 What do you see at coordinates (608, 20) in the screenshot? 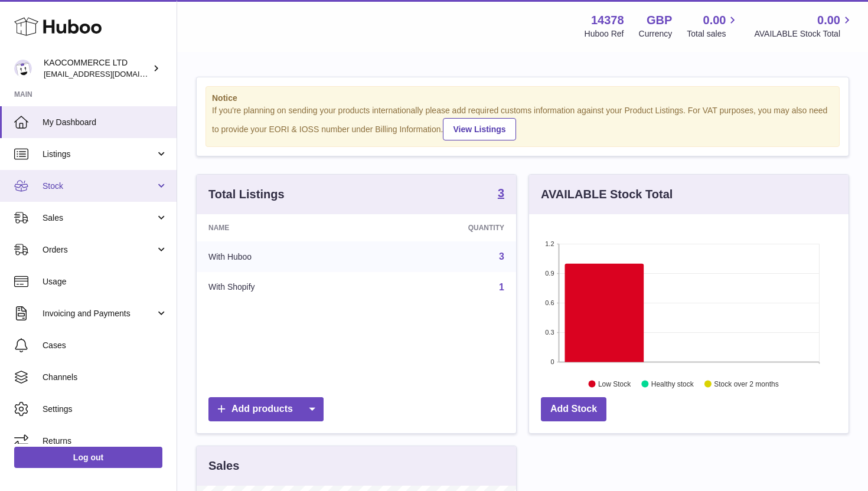
I see `strong: 14378` at bounding box center [608, 20].